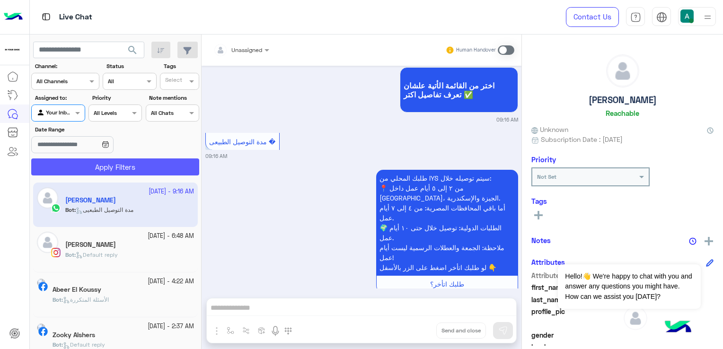 The image size is (723, 349). What do you see at coordinates (548, 262) in the screenshot?
I see `h6: Attributes` at bounding box center [548, 262].